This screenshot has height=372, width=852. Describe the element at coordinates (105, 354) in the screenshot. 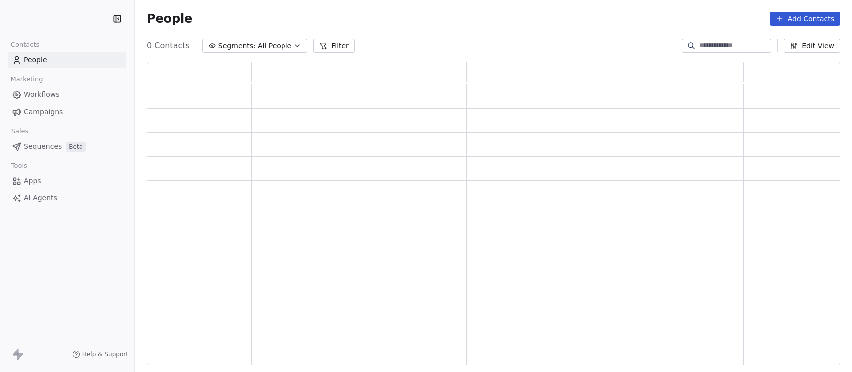

I see `span: Help & Support` at that location.